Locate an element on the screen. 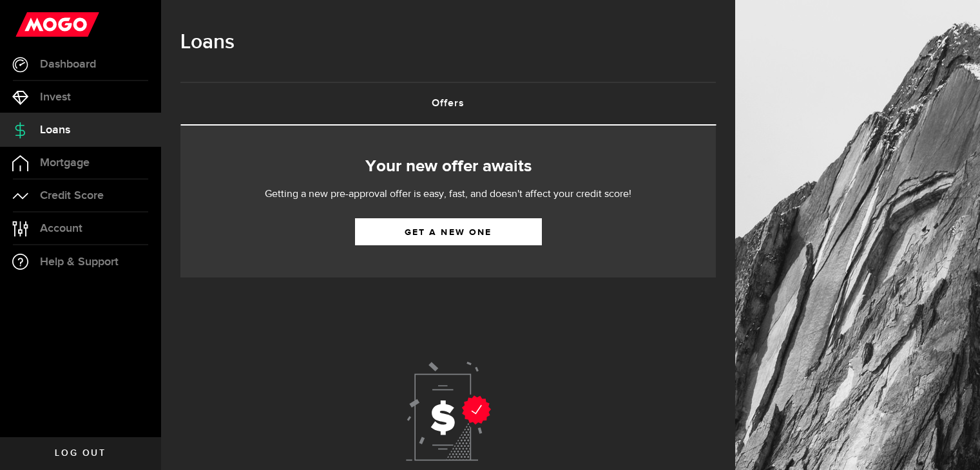 Image resolution: width=980 pixels, height=470 pixels. span: Invest is located at coordinates (56, 98).